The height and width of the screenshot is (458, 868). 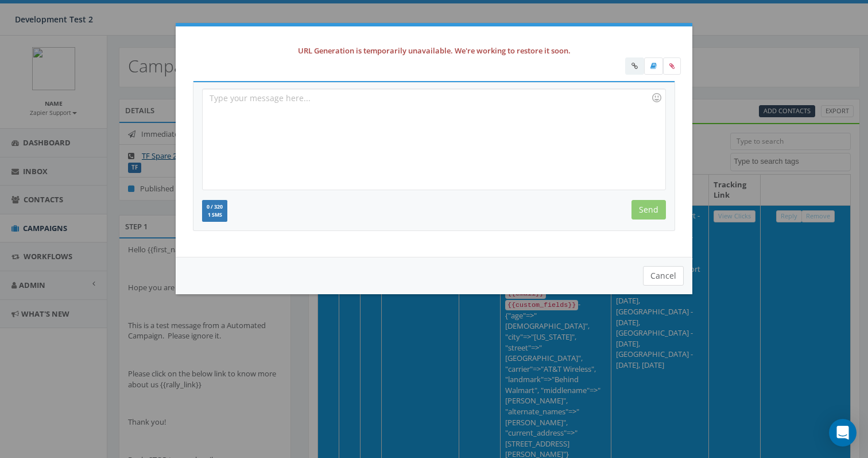 What do you see at coordinates (663, 276) in the screenshot?
I see `button: Cancel` at bounding box center [663, 276].